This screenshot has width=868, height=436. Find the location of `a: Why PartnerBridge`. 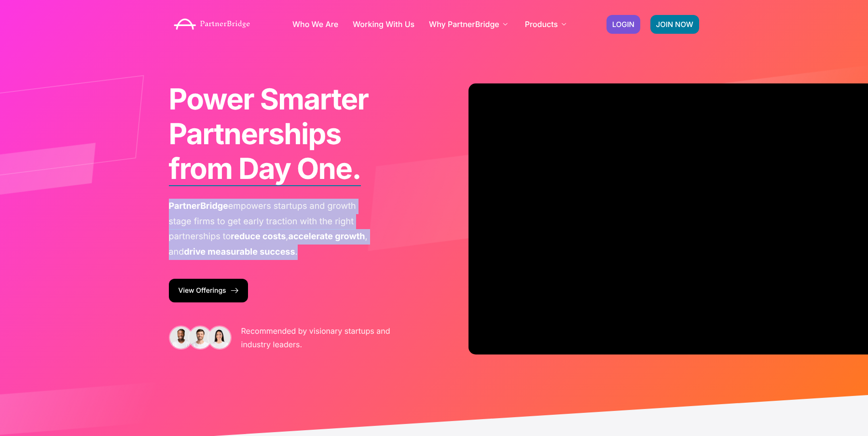

a: Why PartnerBridge is located at coordinates (469, 24).